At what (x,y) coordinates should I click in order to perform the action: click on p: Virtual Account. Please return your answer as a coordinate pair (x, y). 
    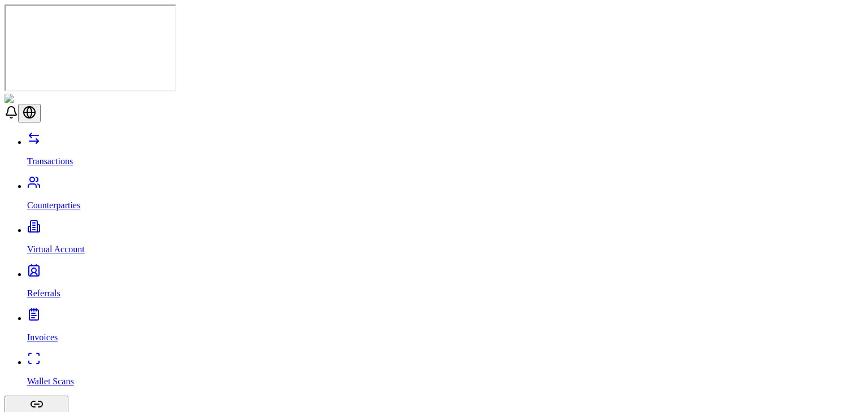
    Looking at the image, I should click on (446, 250).